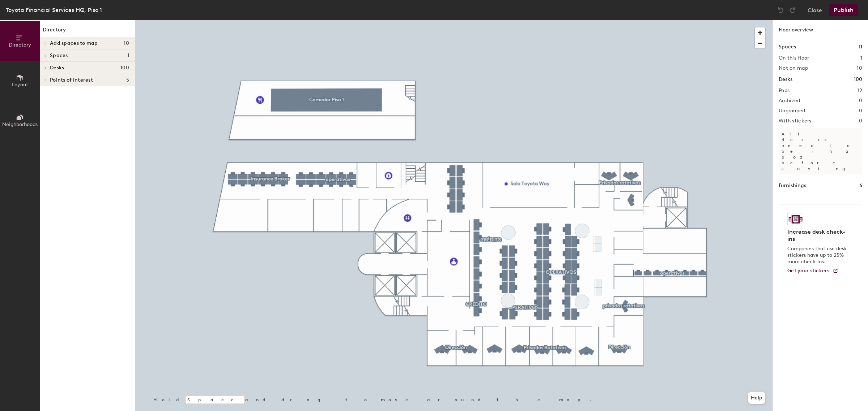  What do you see at coordinates (125, 68) in the screenshot?
I see `span: 100` at bounding box center [125, 68].